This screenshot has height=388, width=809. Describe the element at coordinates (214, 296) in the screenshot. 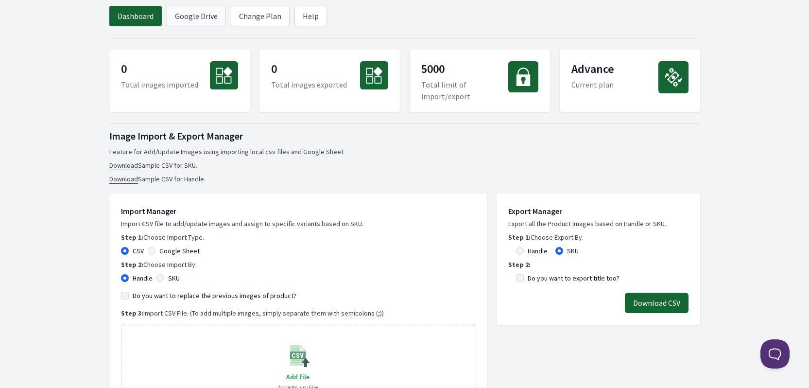

I see `label: Do you want to replace the previous images of product?` at that location.